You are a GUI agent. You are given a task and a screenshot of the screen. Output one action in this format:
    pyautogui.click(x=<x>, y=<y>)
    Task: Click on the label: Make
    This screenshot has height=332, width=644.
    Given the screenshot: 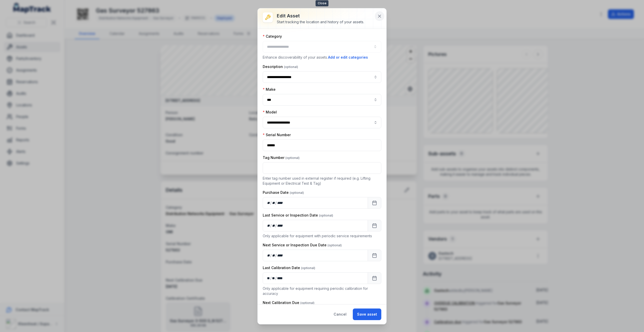 What is the action you would take?
    pyautogui.click(x=269, y=89)
    